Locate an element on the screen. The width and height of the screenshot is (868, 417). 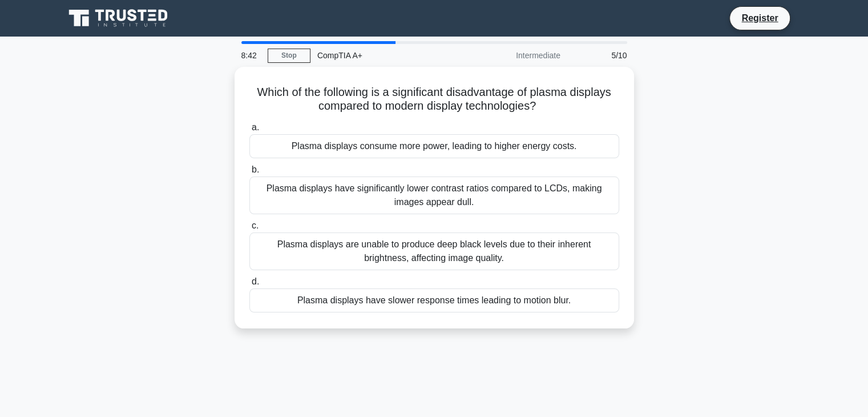
div: Plasma displays are unable to produce deep black levels due to their inherent brightness, affecti... is located at coordinates (434, 251).